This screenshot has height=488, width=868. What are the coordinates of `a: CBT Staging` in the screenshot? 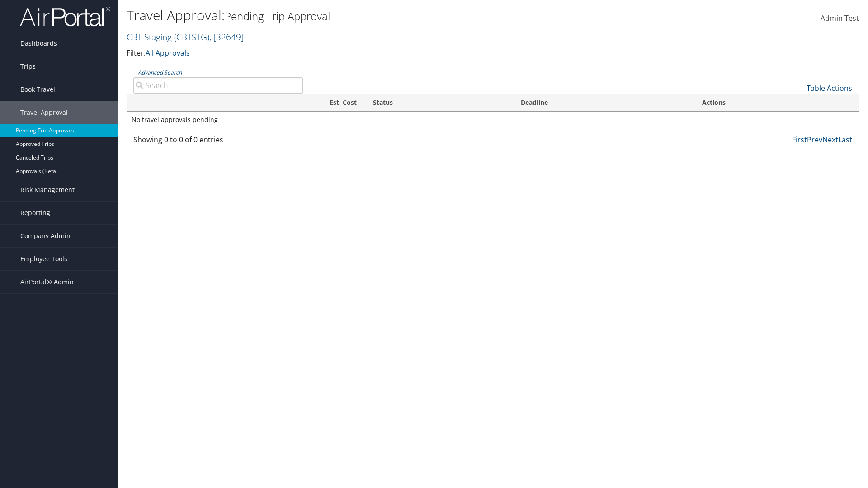 It's located at (185, 37).